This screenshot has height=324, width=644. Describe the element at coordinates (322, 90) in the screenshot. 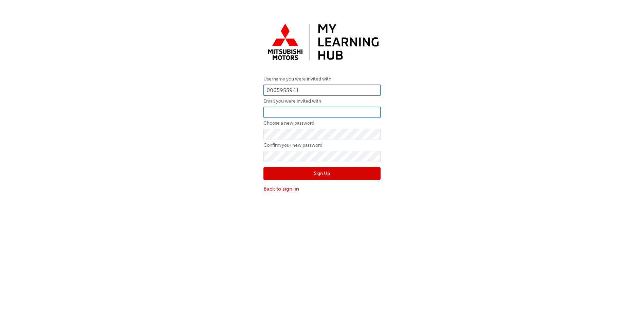

I see `input: Username` at that location.